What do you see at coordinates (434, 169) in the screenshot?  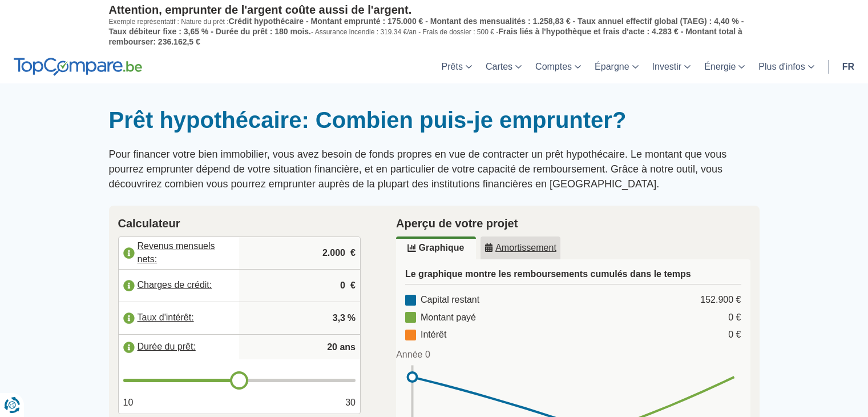 I see `p: Pour financer votre bien immobilier, vous avez besoin de fonds propres en vue de contracter un pr...` at bounding box center [434, 169].